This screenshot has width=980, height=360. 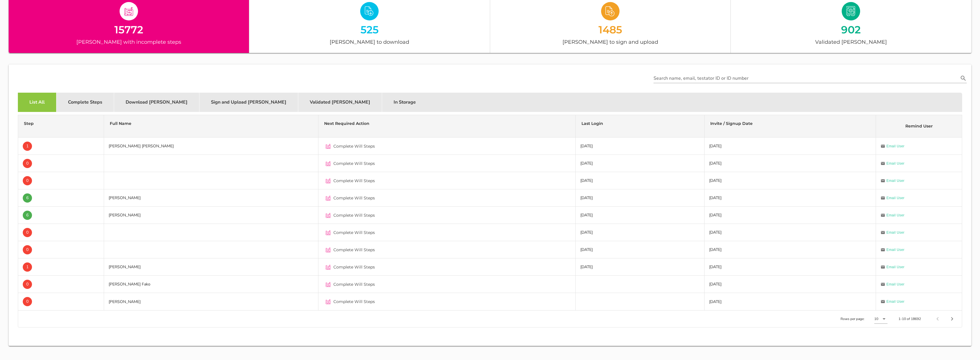 I want to click on button: Next page, so click(x=952, y=319).